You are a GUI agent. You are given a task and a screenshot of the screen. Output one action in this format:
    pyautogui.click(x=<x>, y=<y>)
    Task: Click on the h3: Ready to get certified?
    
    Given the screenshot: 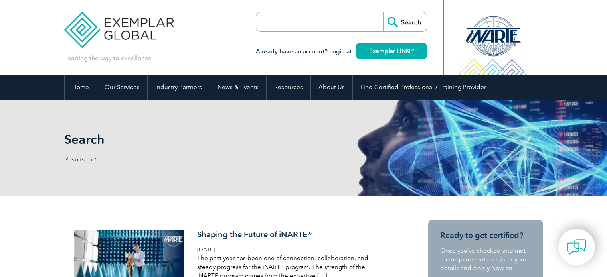 What is the action you would take?
    pyautogui.click(x=486, y=235)
    